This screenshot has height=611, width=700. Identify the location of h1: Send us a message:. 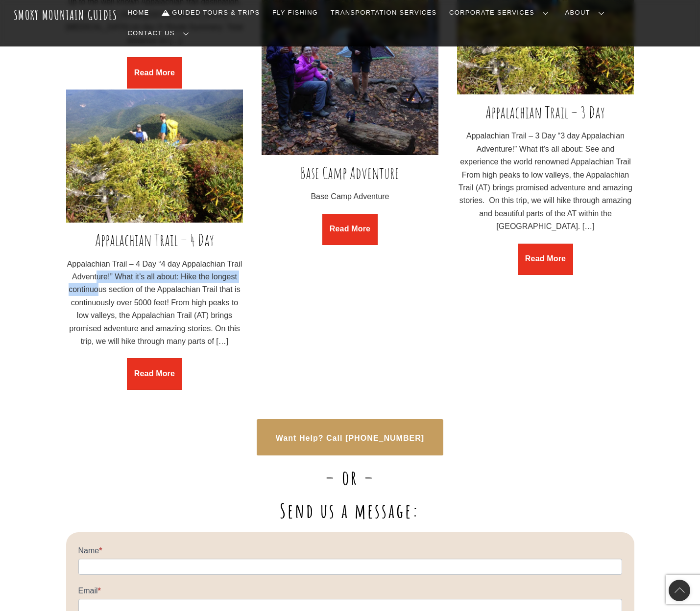
(350, 511).